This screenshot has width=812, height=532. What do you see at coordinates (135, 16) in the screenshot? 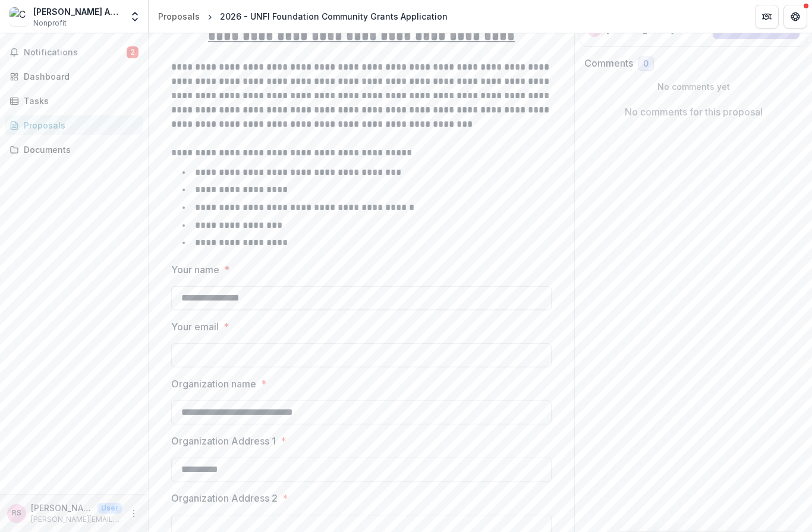
I see `button: Open entity switcher` at bounding box center [135, 16].